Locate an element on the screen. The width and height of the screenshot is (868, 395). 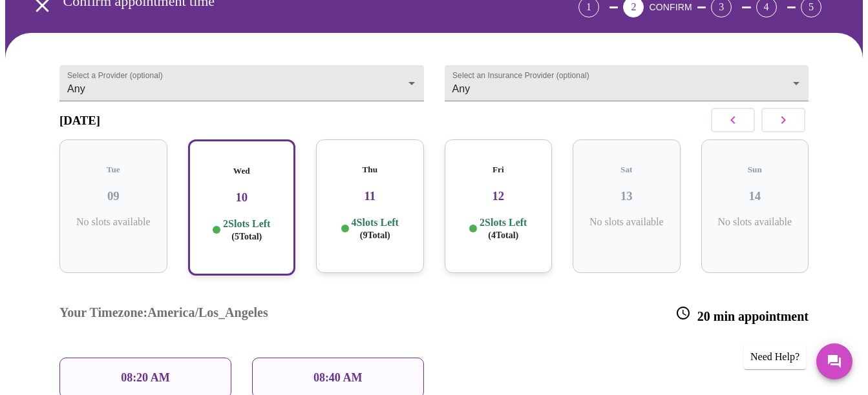
h3: 12 is located at coordinates (498, 196).